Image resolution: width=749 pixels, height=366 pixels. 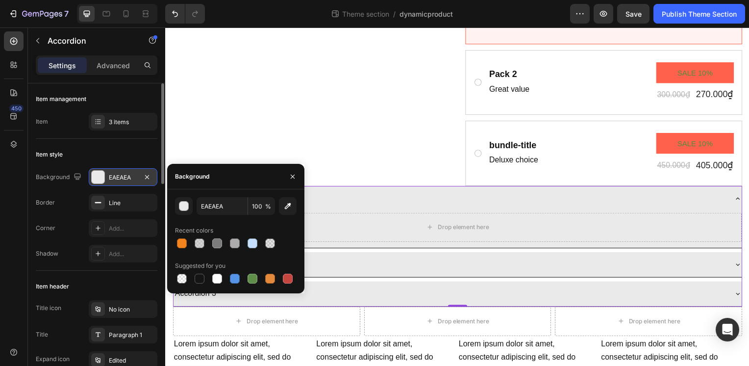 I want to click on div: Expand icon, so click(x=52, y=359).